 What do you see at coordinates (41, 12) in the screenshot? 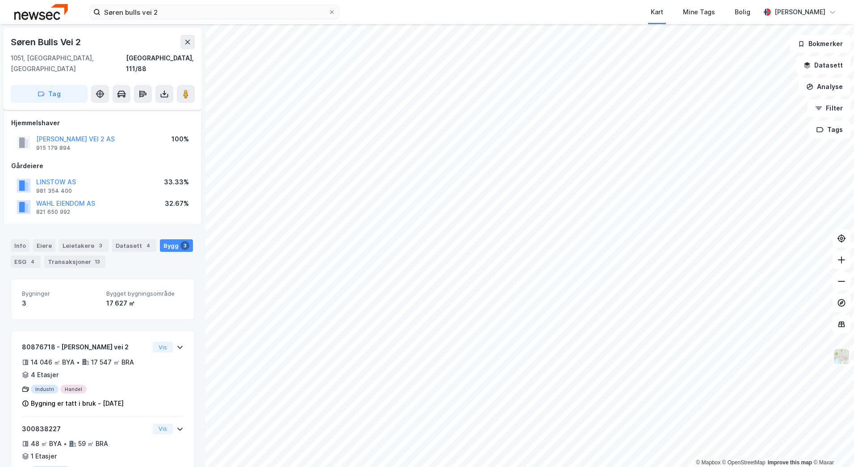
I see `img: newsec-logo.f6e21ccffca1b3a03d2d.png` at bounding box center [41, 12].